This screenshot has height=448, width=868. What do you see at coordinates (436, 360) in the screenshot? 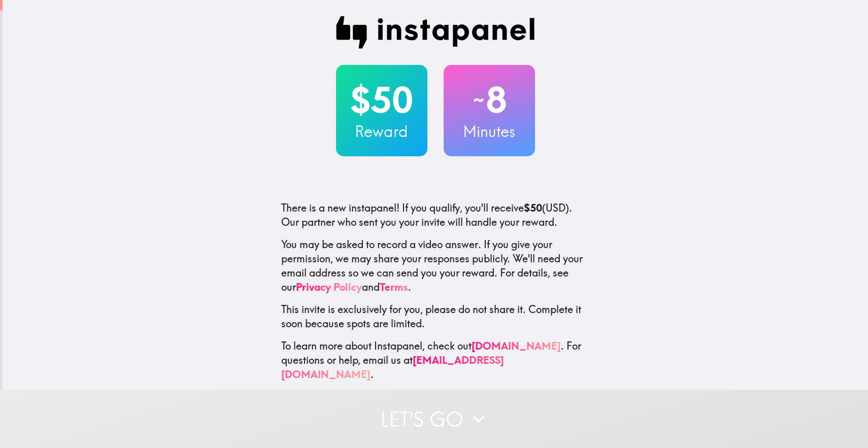
I see `p: To learn more about Instapanel, check out . For questions or help, email us at .` at bounding box center [436, 360].